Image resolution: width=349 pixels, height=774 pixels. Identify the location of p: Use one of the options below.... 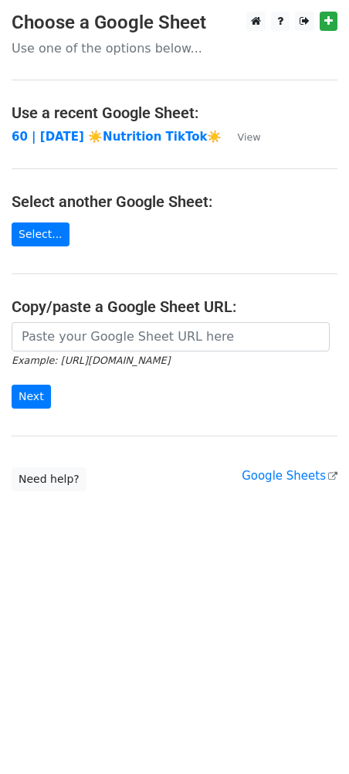
(175, 48).